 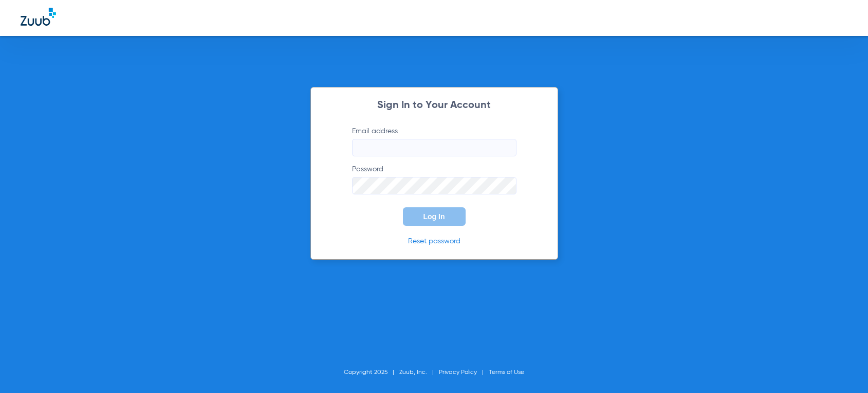 I want to click on a: Reset password, so click(x=434, y=241).